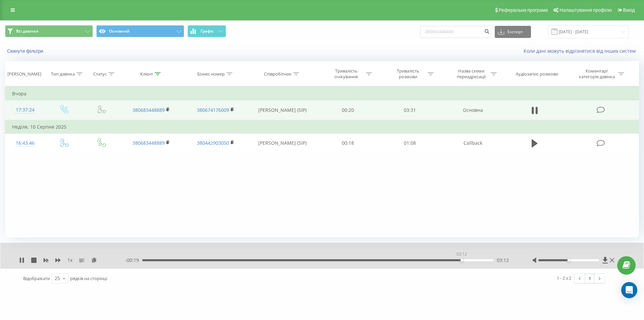  What do you see at coordinates (590, 278) in the screenshot?
I see `a: 1` at bounding box center [590, 278].